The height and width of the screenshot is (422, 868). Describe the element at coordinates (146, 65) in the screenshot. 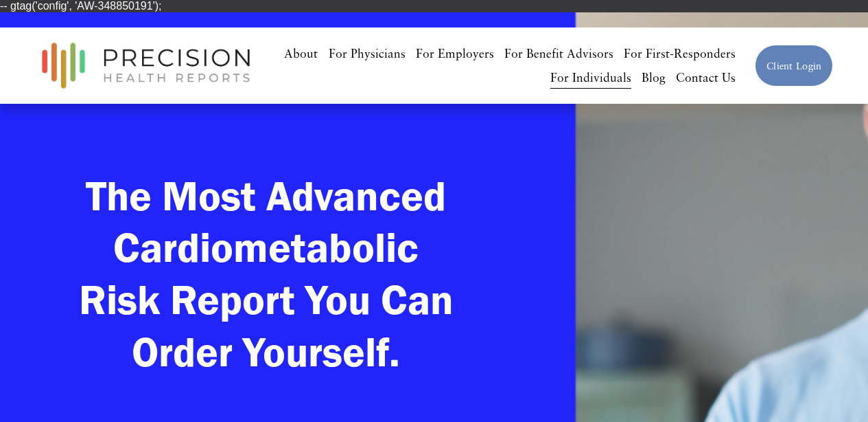

I see `img: Precision Health Reports` at that location.